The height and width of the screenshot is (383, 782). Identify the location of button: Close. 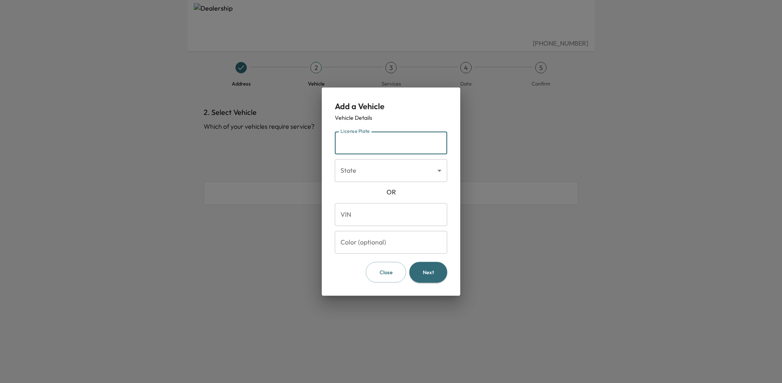
(386, 272).